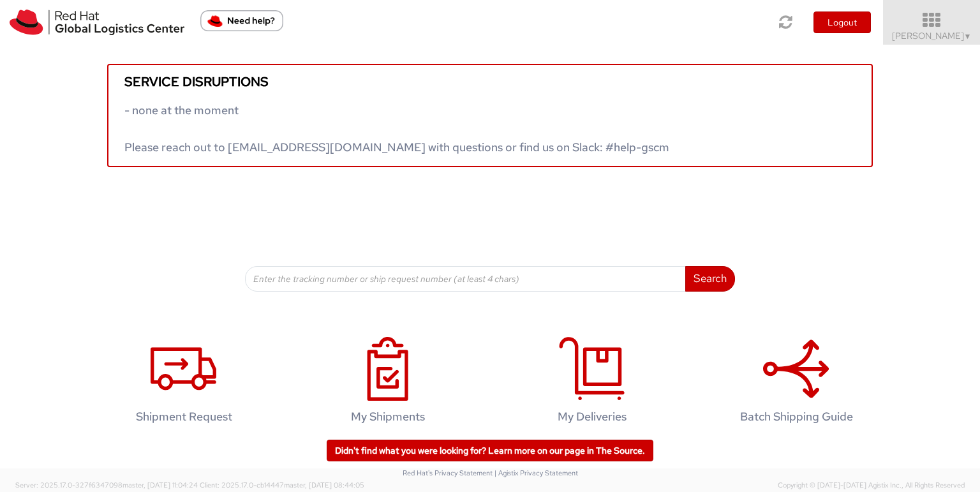  What do you see at coordinates (536, 473) in the screenshot?
I see `a: | Agistix Privacy Statement` at bounding box center [536, 473].